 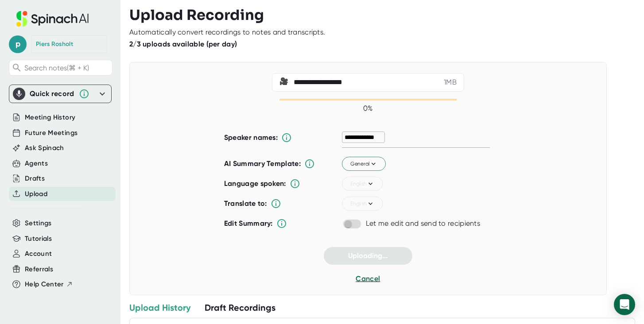 I want to click on h3: Upload Recording, so click(x=382, y=15).